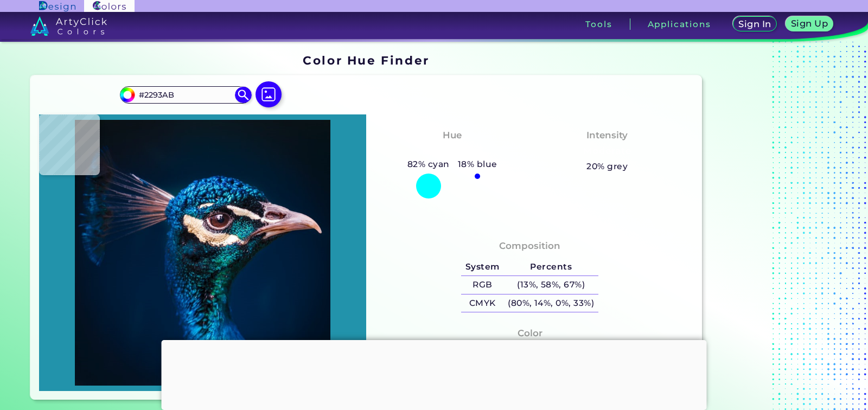  What do you see at coordinates (68, 26) in the screenshot?
I see `img: logo_artyclick_colors_white.svg` at bounding box center [68, 26].